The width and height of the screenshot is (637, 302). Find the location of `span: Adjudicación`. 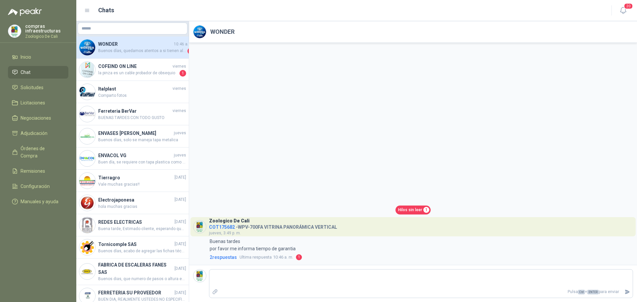

span: Adjudicación is located at coordinates (34, 133).